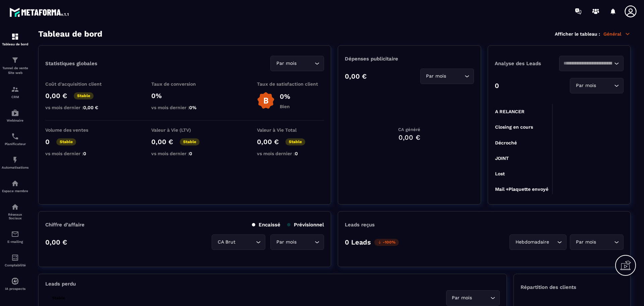 The height and width of the screenshot is (306, 644). What do you see at coordinates (521, 189) in the screenshot?
I see `tspan: Mail +Plaquette envoyé` at bounding box center [521, 189].